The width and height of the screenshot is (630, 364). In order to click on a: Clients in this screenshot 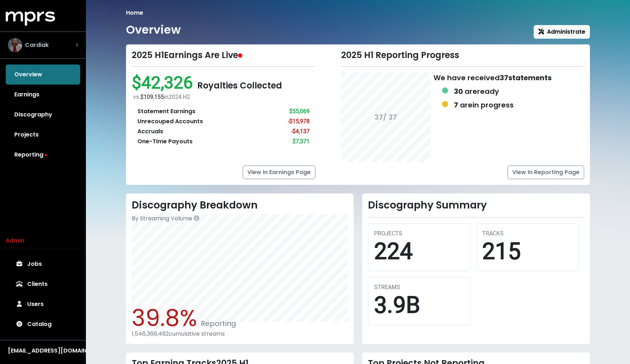, I will do `click(43, 284)`.